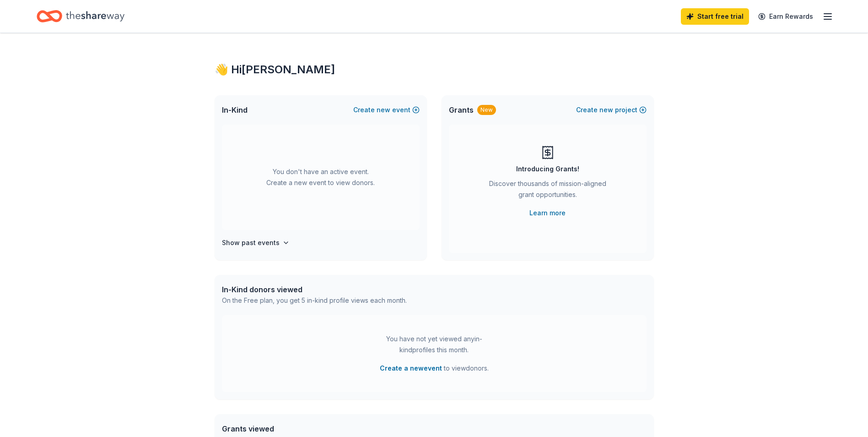  What do you see at coordinates (715, 16) in the screenshot?
I see `a: Start free trial` at bounding box center [715, 16].